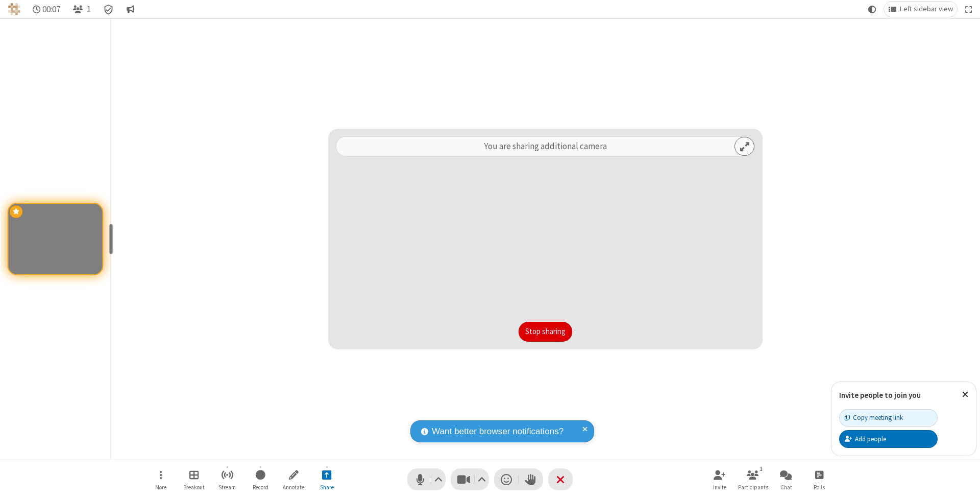 This screenshot has height=498, width=980. What do you see at coordinates (161, 479) in the screenshot?
I see `button: Open menu` at bounding box center [161, 479].